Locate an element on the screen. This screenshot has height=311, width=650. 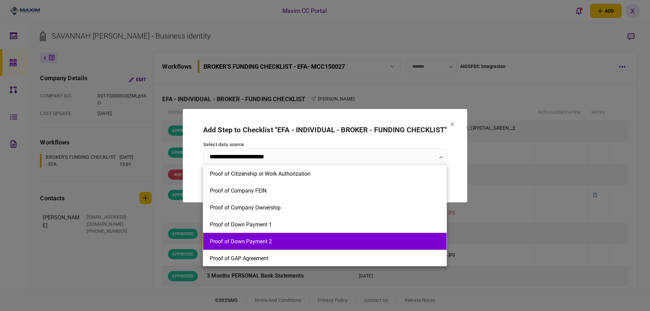
button: Proof of Citizenship or Work Authorization is located at coordinates (324, 174).